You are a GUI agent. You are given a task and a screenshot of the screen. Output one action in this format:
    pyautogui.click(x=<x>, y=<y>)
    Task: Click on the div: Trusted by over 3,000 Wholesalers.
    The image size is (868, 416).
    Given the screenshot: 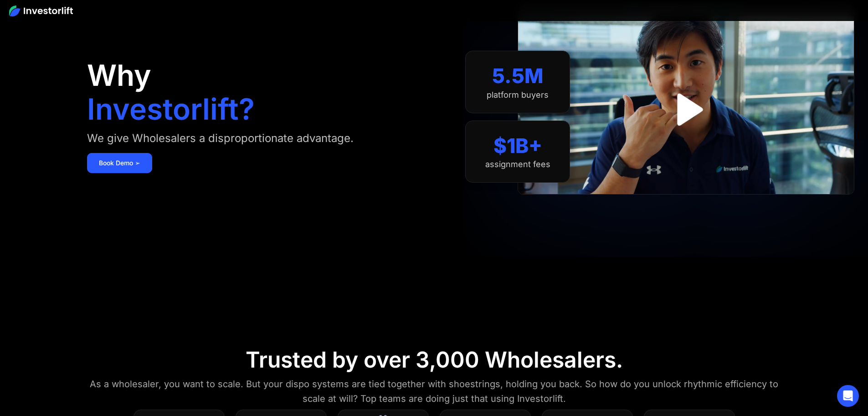 What is the action you would take?
    pyautogui.click(x=434, y=359)
    